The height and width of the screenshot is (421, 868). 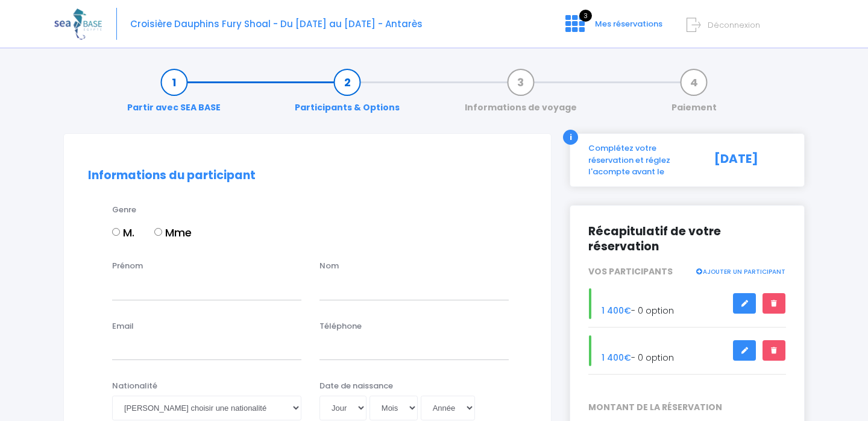 I want to click on div: i, so click(x=570, y=137).